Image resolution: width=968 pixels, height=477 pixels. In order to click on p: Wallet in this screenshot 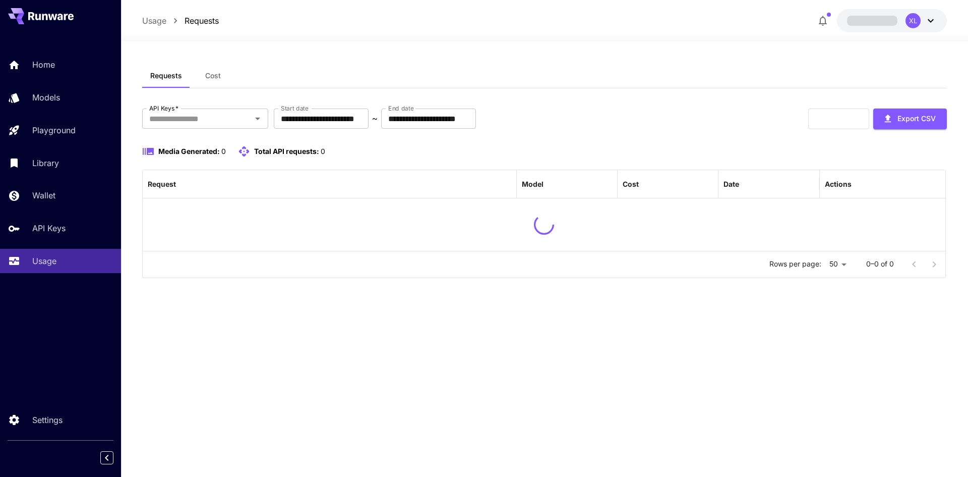, I will do `click(44, 195)`.